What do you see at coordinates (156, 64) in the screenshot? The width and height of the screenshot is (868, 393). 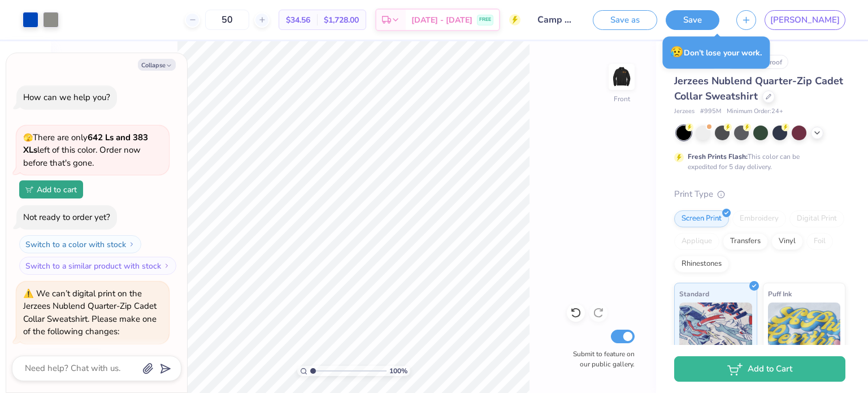 I see `button: Collapse` at bounding box center [156, 64].